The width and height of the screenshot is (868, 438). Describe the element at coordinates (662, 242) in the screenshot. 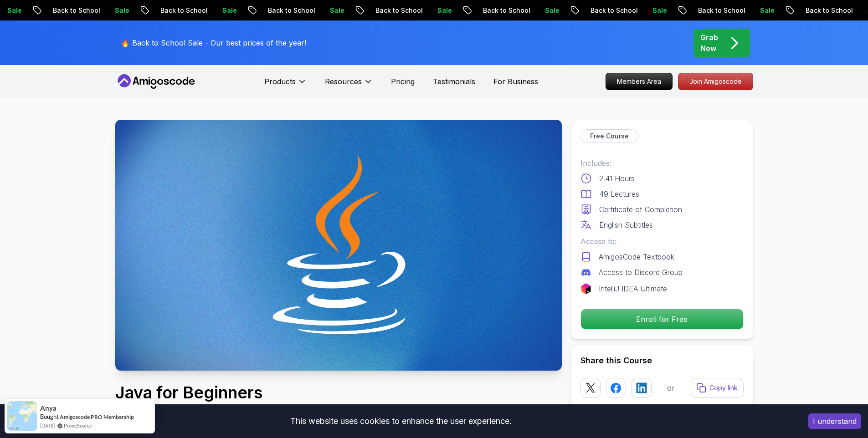

I see `p: Access to:` at that location.